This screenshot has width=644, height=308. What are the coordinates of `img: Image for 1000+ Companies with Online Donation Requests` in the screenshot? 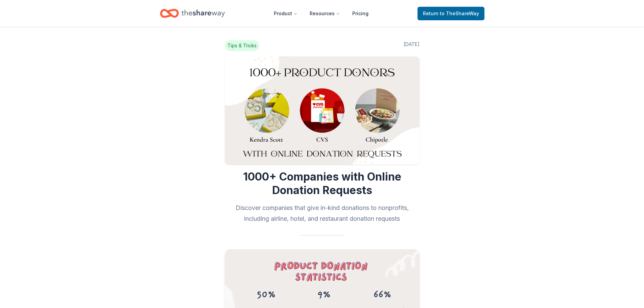 It's located at (322, 111).